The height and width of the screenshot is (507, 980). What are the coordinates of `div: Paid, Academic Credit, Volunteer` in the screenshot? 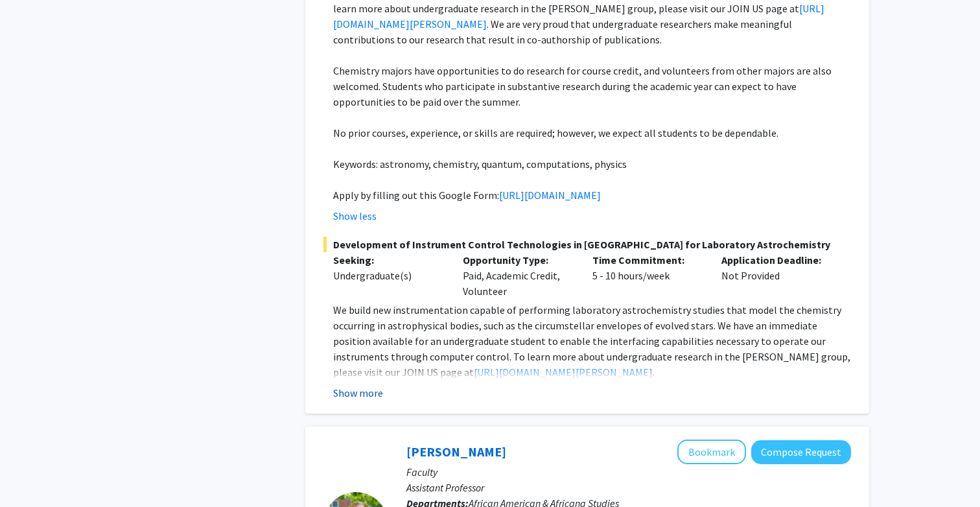 It's located at (518, 275).